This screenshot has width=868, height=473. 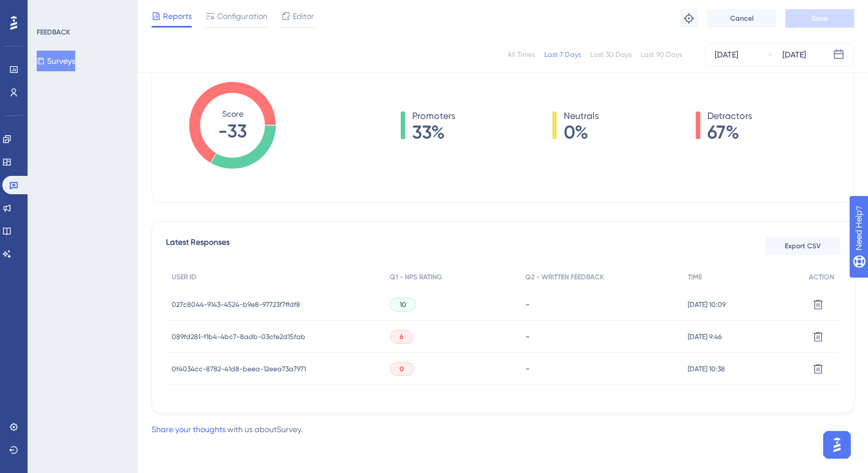 I want to click on span: Promoters, so click(x=433, y=116).